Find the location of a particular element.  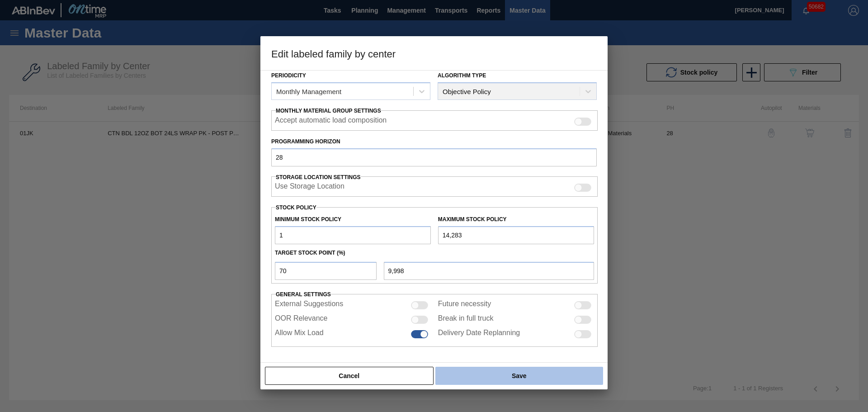

label: Break in full truck is located at coordinates (465, 319).